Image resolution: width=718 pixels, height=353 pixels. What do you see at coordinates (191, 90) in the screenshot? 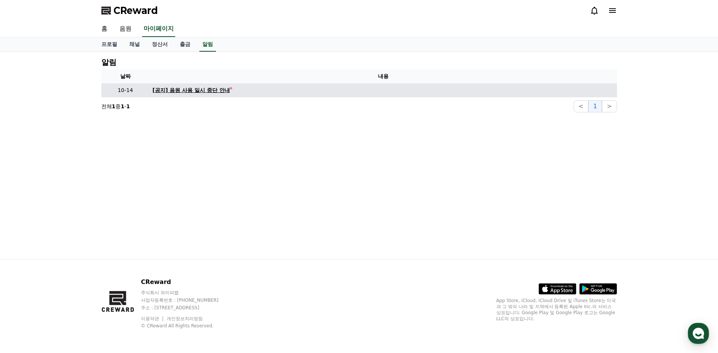
I see `div: [공지] 음원 사용 일시 중단 안내` at bounding box center [191, 90].